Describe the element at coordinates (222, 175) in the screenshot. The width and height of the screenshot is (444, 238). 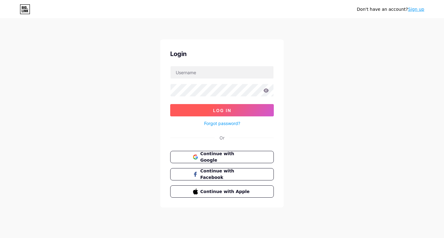
I see `a: Continue with Facebook` at that location.